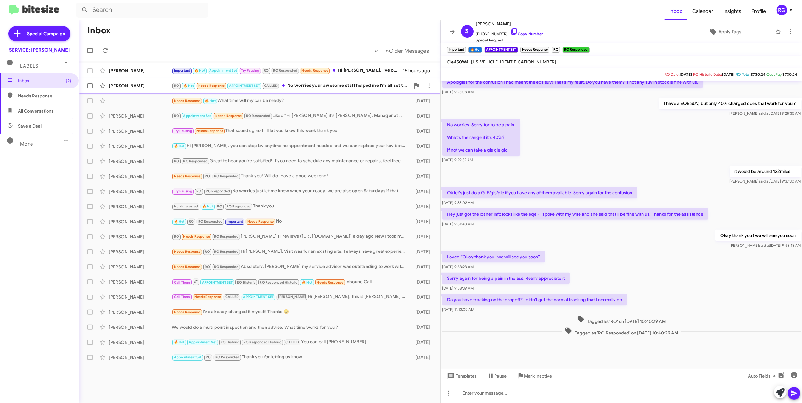 The height and width of the screenshot is (403, 802). Describe the element at coordinates (262, 342) in the screenshot. I see `span: RO Responded Historic` at that location.